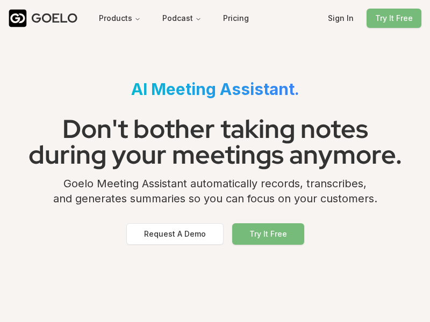 This screenshot has width=430, height=322. Describe the element at coordinates (47, 18) in the screenshot. I see `a: GOELO` at that location.